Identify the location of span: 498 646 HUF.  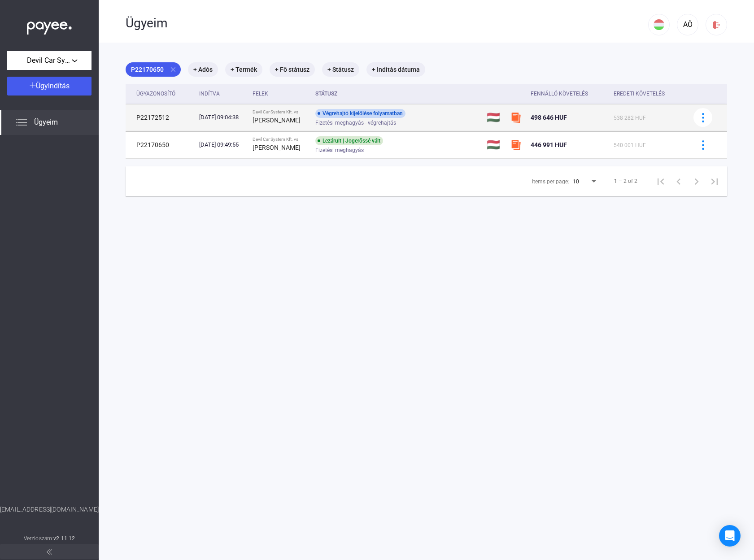
(548, 118).